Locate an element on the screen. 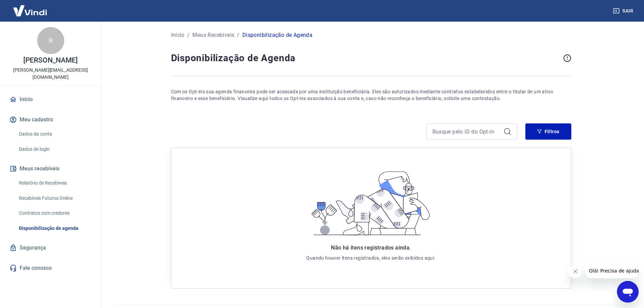 This screenshot has height=308, width=644. div: R is located at coordinates (51, 40).